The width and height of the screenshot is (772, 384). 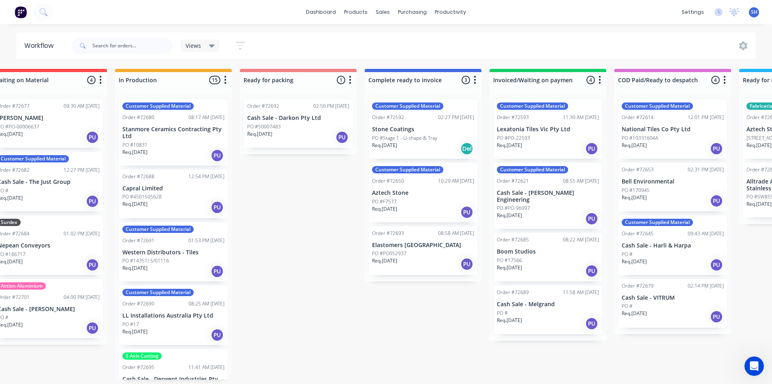 What do you see at coordinates (548, 304) in the screenshot?
I see `p: Cash Sale - Melgrand` at bounding box center [548, 304].